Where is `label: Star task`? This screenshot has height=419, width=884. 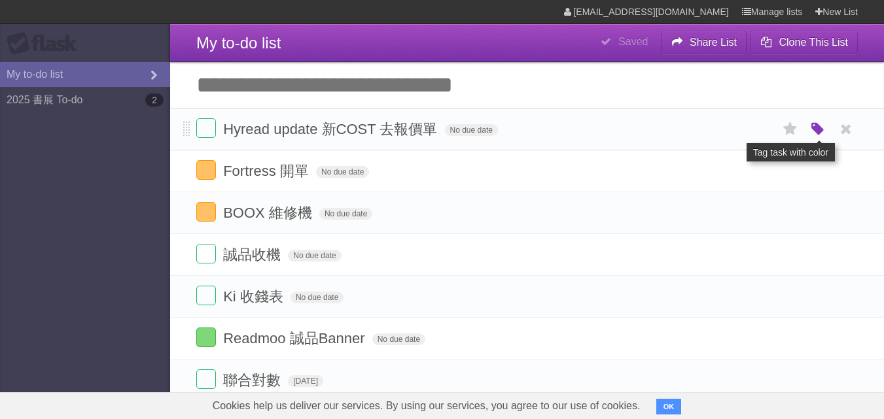
label: Star task is located at coordinates (790, 129).